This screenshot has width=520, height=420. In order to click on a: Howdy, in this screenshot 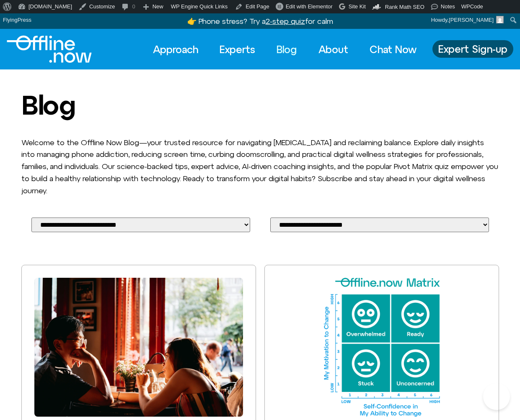, I will do `click(468, 20)`.